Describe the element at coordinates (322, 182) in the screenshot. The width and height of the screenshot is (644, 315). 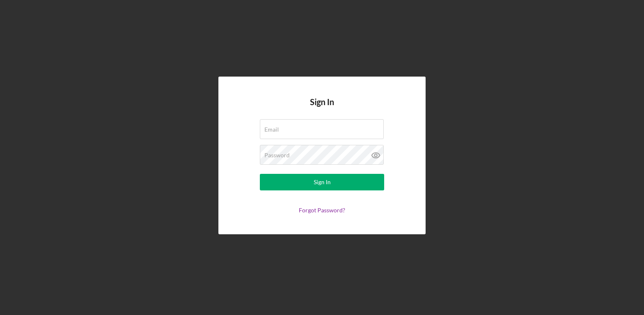
I see `div: Sign In` at that location.